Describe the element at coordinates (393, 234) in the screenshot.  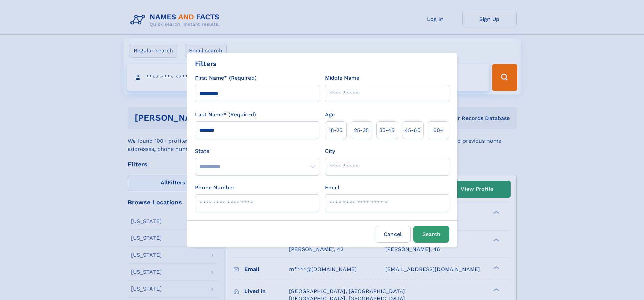
I see `label: Cancel` at that location.